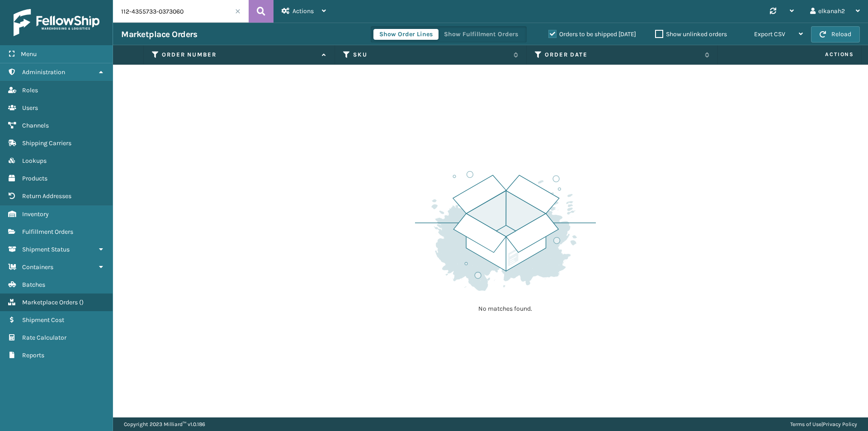  What do you see at coordinates (34, 160) in the screenshot?
I see `span: Lookups` at bounding box center [34, 160].